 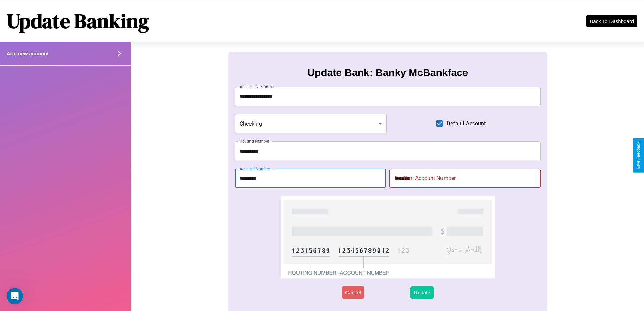 I want to click on img: check, so click(x=388, y=237).